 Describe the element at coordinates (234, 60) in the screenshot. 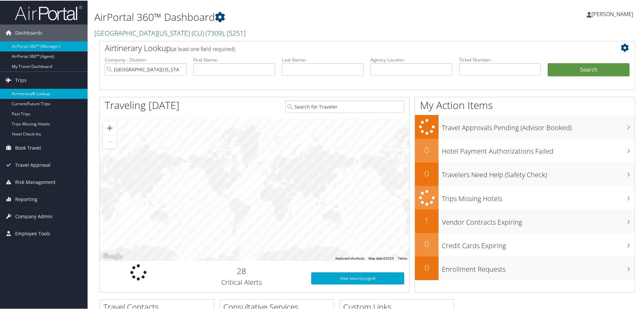

I see `label: First Name:` at that location.